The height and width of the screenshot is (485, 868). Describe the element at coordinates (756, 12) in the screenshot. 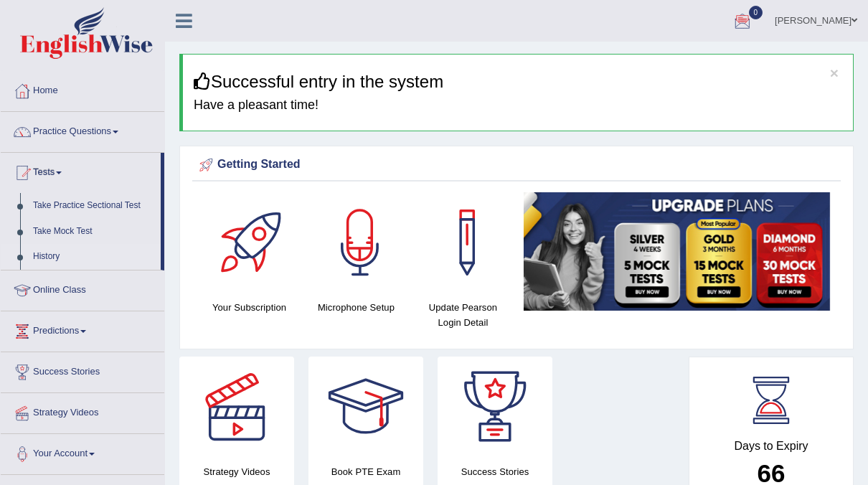

I see `span: 0` at that location.